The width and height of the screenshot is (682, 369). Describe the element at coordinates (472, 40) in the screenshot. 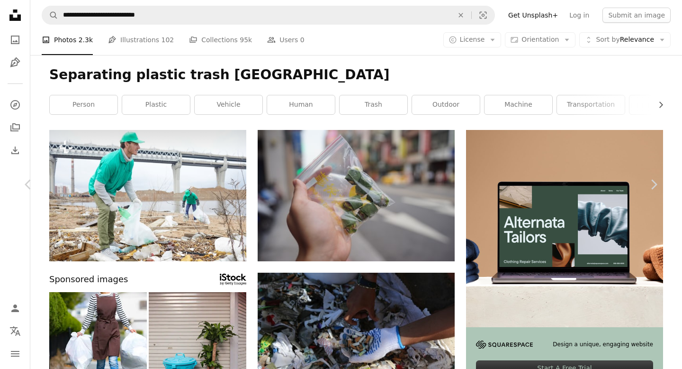

I see `button: License` at that location.